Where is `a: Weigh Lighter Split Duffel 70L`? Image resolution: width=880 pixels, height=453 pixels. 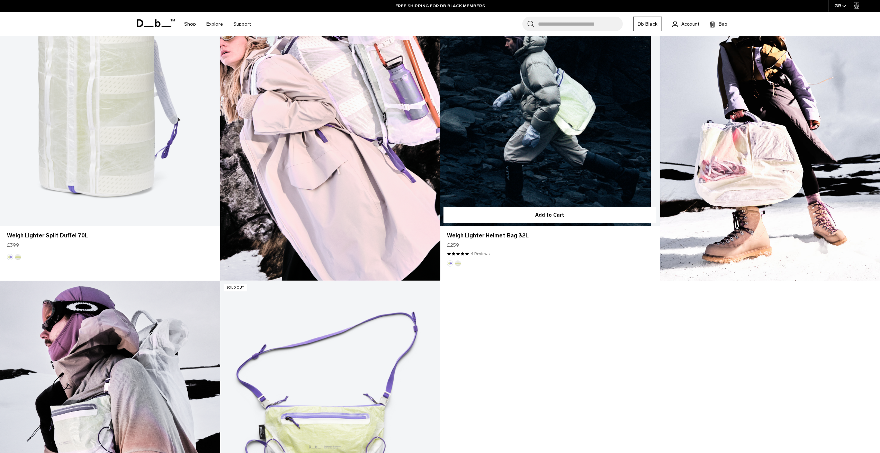
a: Weigh Lighter Split Duffel 70L is located at coordinates (110, 236).